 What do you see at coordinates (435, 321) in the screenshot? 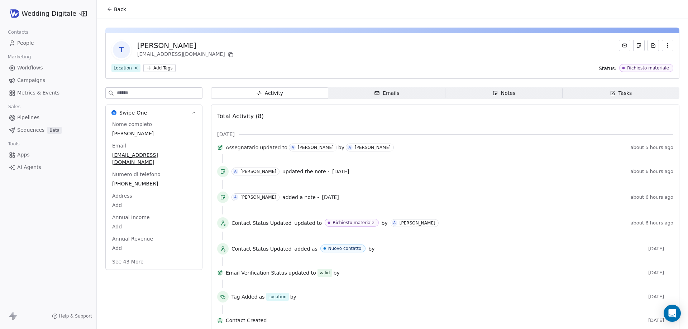
I see `span: Contact Created` at bounding box center [435, 321].